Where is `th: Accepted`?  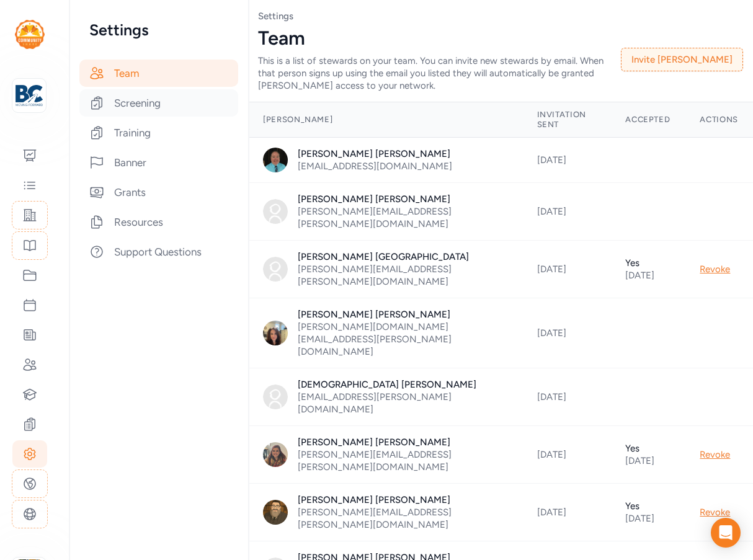
th: Accepted is located at coordinates (648, 120).